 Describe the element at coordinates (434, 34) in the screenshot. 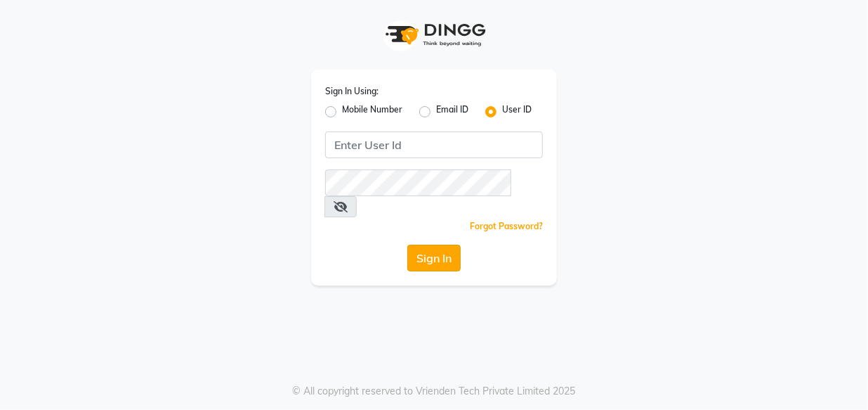

I see `img: logo1.svg` at that location.